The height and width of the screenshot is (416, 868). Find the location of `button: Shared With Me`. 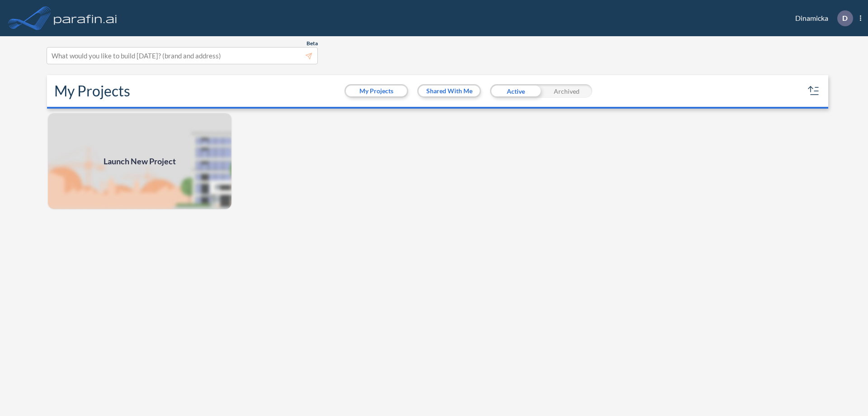

button: Shared With Me is located at coordinates (449, 91).